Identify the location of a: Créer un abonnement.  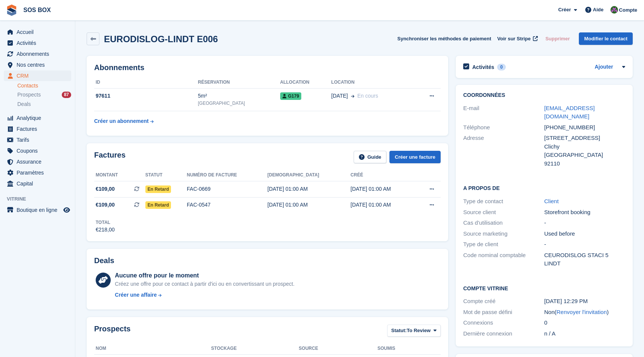
(124, 121).